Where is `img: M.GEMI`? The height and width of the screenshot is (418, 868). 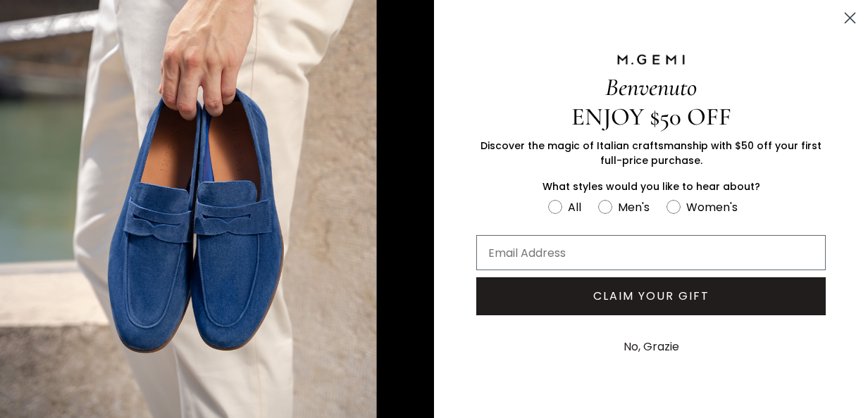 img: M.GEMI is located at coordinates (651, 60).